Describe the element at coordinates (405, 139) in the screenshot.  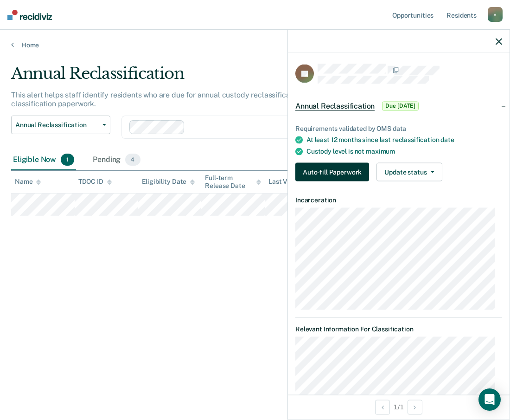
I see `div: At least 12 months since last reclassification` at that location.